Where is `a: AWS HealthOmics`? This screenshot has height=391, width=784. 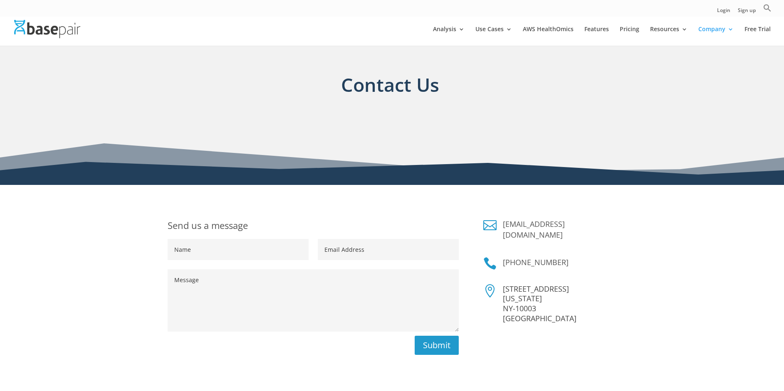 a: AWS HealthOmics is located at coordinates (548, 36).